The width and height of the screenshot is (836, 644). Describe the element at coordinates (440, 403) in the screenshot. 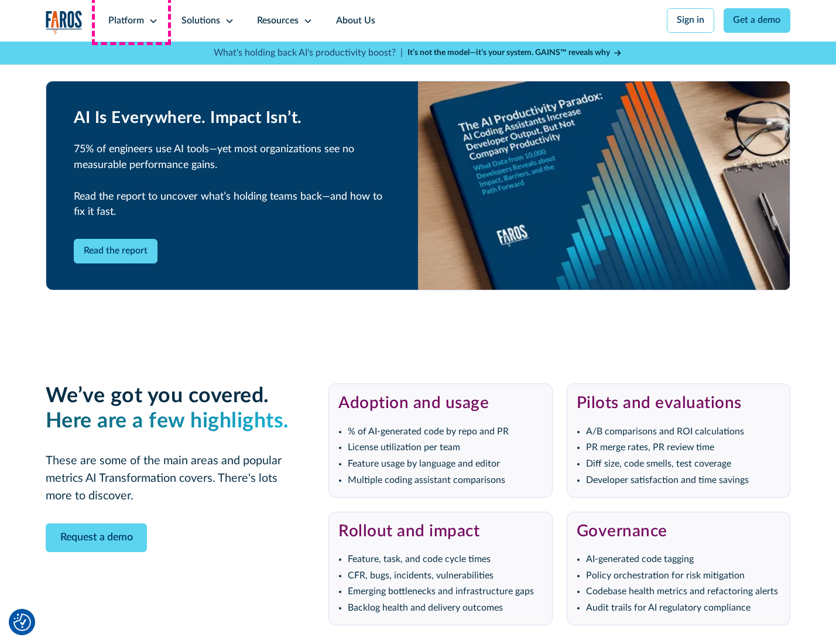

I see `h3: Adoption and usage` at that location.